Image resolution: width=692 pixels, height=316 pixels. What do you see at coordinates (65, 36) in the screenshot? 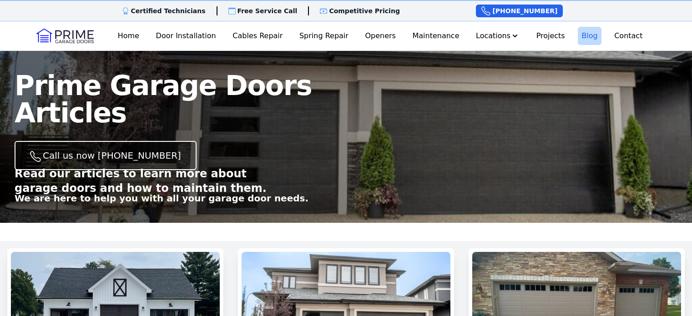
I see `img: Logo` at bounding box center [65, 36].